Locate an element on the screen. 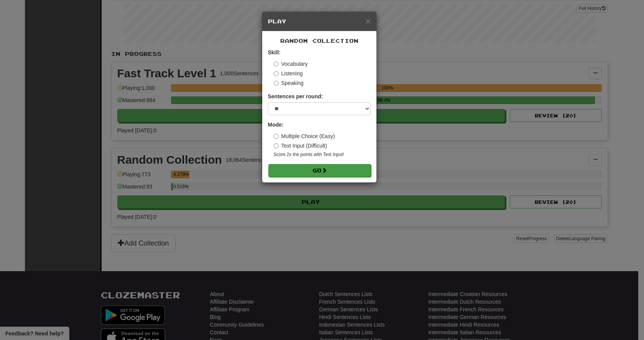 Image resolution: width=644 pixels, height=340 pixels. span: Random Collection is located at coordinates (319, 41).